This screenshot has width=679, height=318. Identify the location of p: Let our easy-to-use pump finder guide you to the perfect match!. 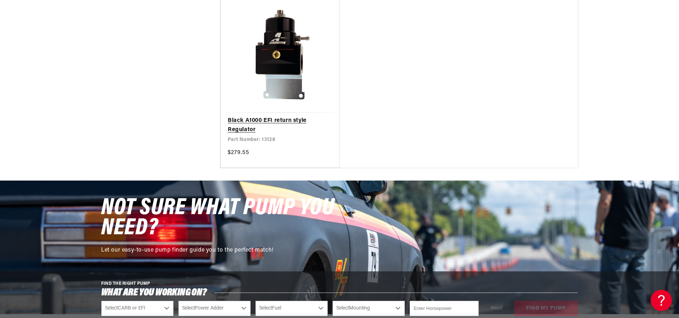
(222, 251).